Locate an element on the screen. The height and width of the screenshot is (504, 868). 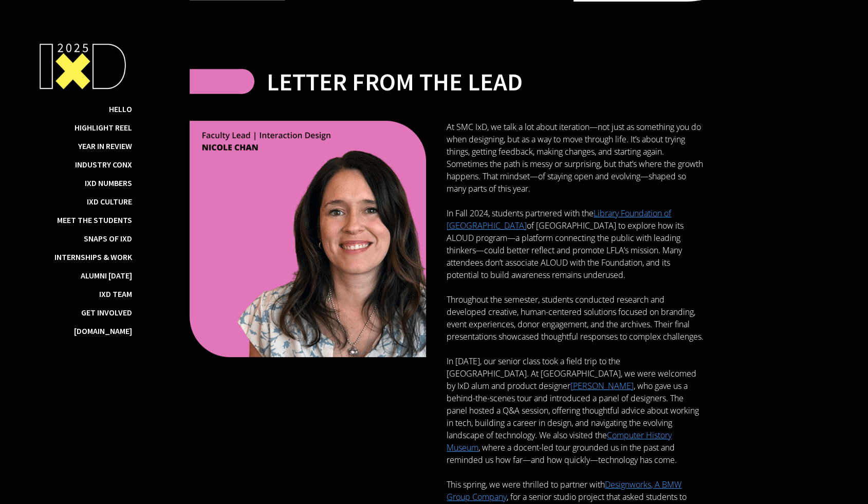
div: Hello is located at coordinates (120, 109).